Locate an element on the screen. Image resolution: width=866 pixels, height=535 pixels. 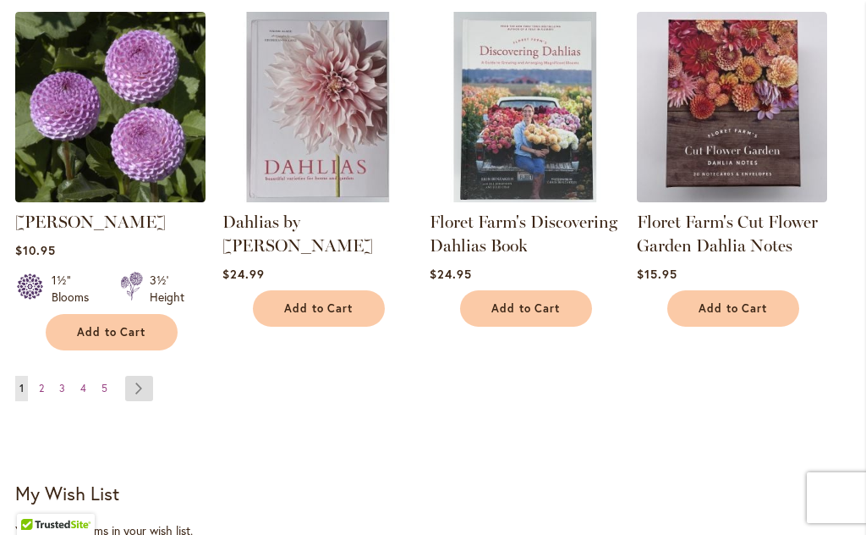
strong: My Wish List is located at coordinates (67, 492).